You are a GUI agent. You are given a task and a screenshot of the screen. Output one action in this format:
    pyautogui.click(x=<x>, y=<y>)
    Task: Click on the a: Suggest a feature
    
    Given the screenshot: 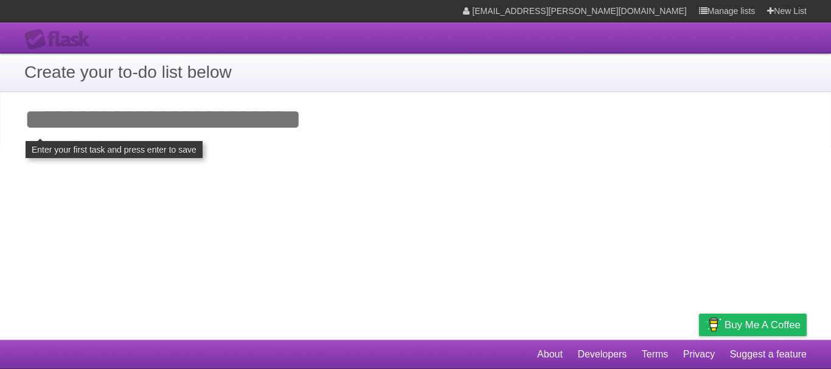 What is the action you would take?
    pyautogui.click(x=769, y=355)
    